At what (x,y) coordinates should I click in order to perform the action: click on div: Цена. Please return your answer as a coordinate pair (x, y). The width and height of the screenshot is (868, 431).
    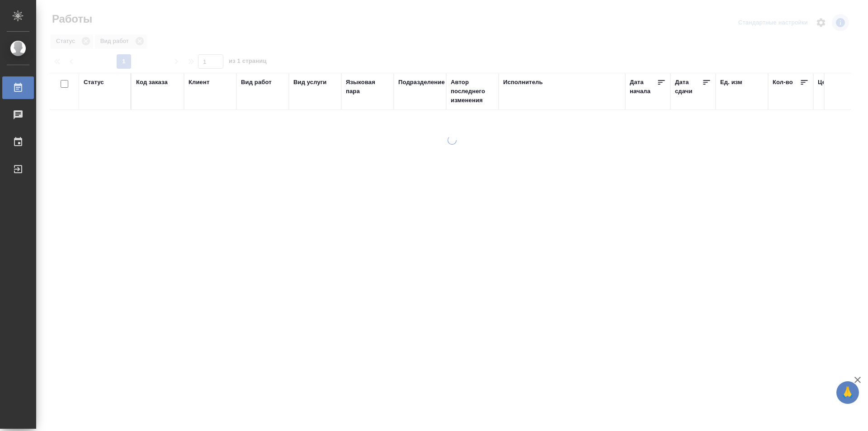
    Looking at the image, I should click on (825, 82).